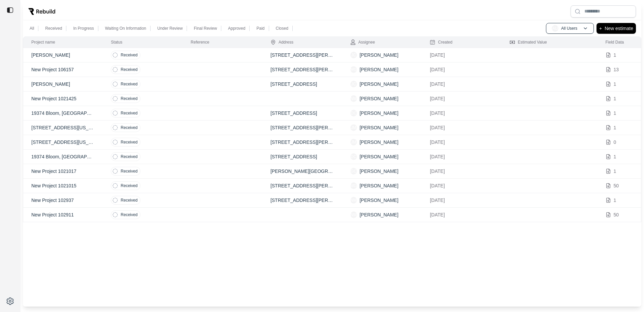 This screenshot has width=644, height=312. What do you see at coordinates (353, 157) in the screenshot?
I see `span: DC` at bounding box center [353, 157].